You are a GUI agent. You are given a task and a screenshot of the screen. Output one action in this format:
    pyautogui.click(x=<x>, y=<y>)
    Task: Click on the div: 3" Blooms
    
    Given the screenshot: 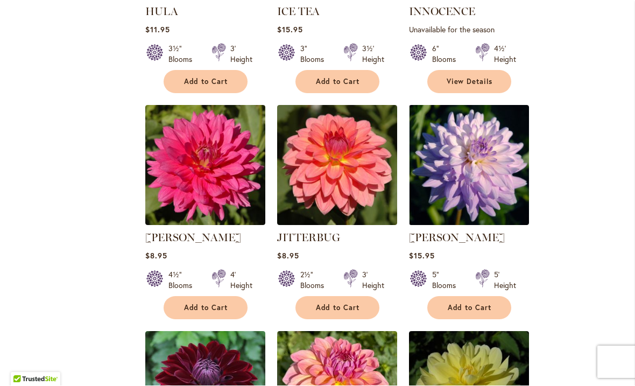 What is the action you would take?
    pyautogui.click(x=315, y=54)
    